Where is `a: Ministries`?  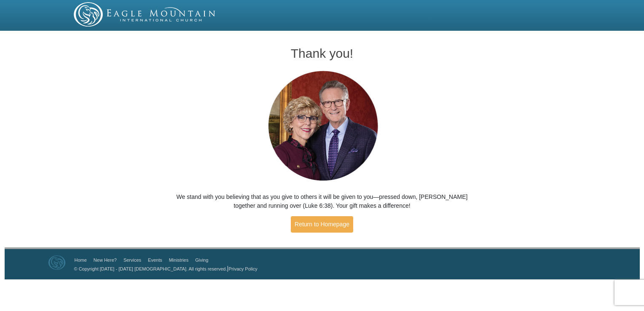 a: Ministries is located at coordinates (179, 260).